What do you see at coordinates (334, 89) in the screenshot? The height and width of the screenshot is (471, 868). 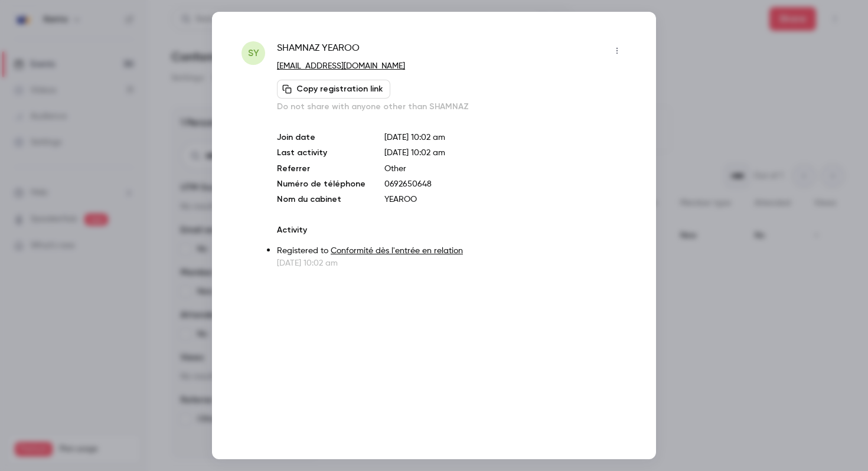 I see `button: Copy registration link` at bounding box center [334, 89].